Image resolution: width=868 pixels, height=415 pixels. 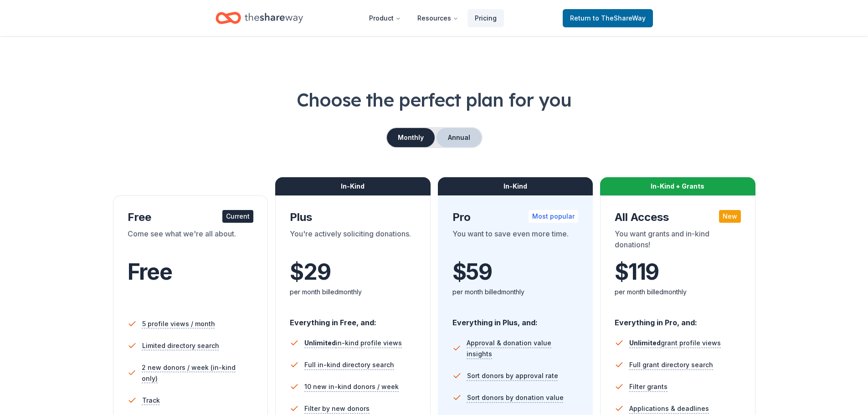 I want to click on div: Pro, so click(x=515, y=217).